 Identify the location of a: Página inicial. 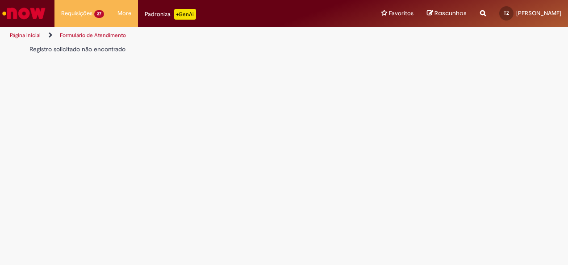
(25, 35).